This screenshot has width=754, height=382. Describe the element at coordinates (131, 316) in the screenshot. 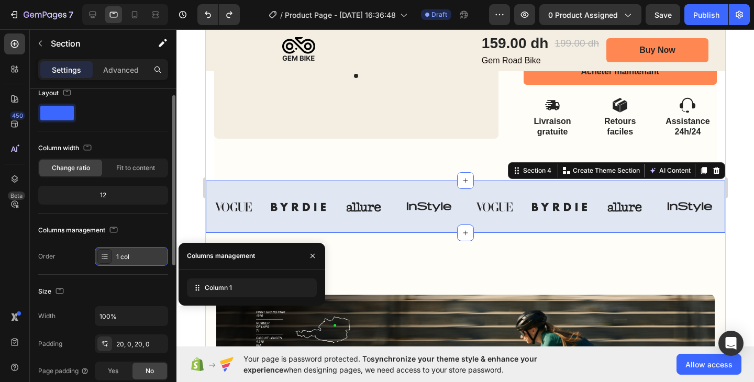

I see `input: Auto` at that location.